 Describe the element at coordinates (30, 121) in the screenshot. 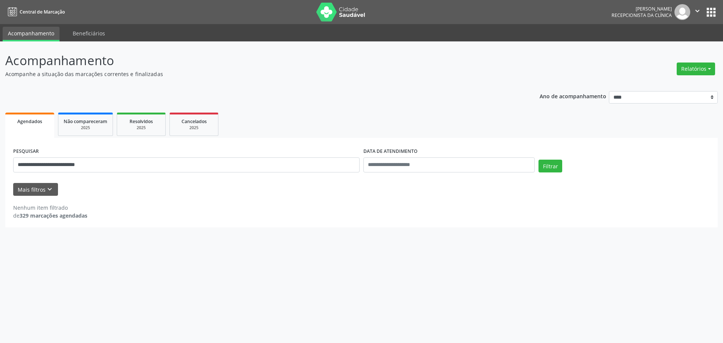

I see `span: Agendados` at that location.